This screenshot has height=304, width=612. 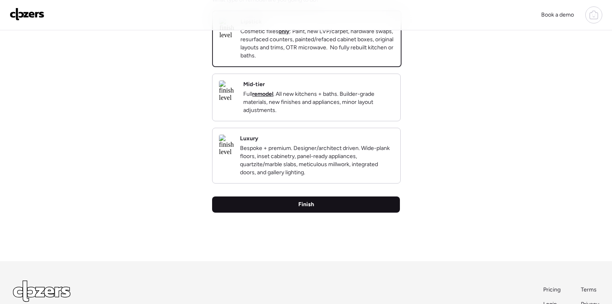 I want to click on span: Finish, so click(x=306, y=205).